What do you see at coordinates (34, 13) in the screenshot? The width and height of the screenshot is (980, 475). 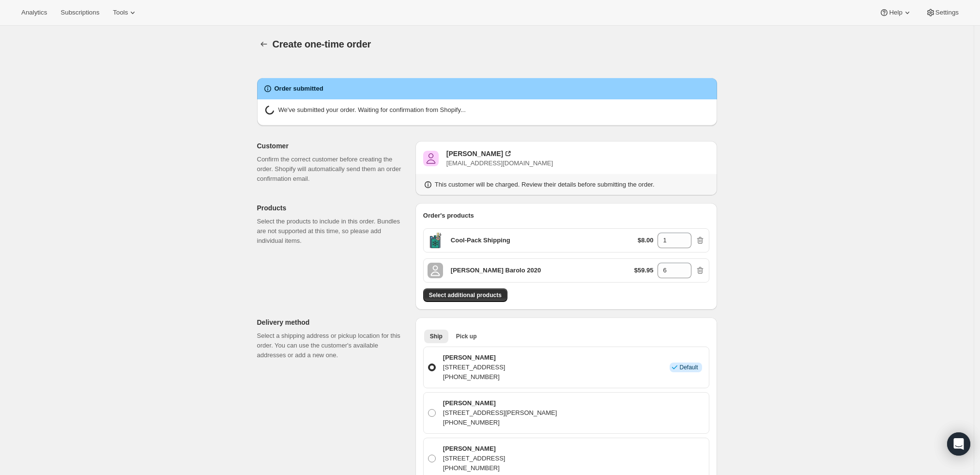 I see `span: Analytics` at bounding box center [34, 13].